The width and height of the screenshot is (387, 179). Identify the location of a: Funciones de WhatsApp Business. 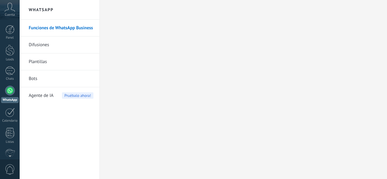
(61, 28).